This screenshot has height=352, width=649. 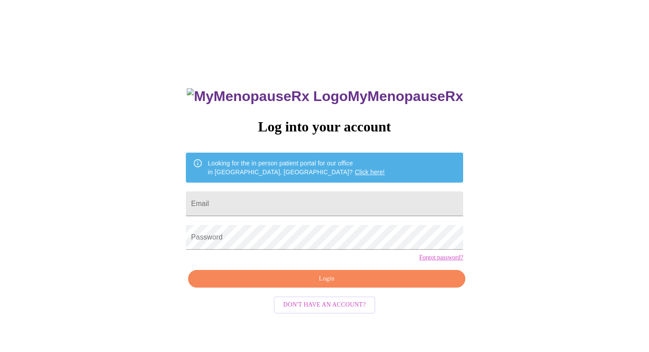 What do you see at coordinates (324, 304) in the screenshot?
I see `a: Don't have an account?` at bounding box center [324, 304].